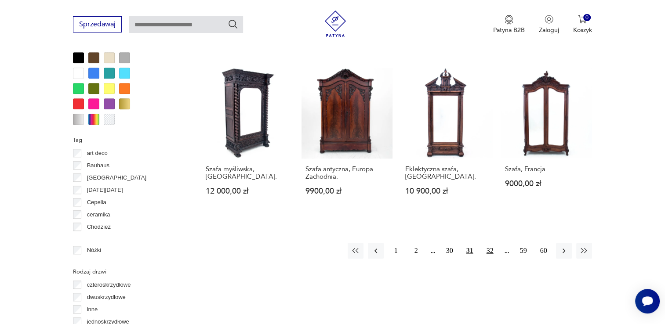 The height and width of the screenshot is (324, 665). Describe the element at coordinates (97, 25) in the screenshot. I see `a: Sprzedawaj` at that location.